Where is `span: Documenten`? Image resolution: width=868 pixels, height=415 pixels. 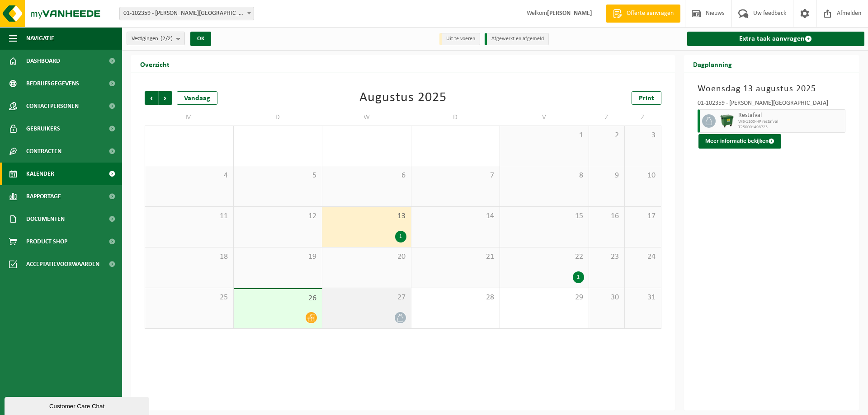 span: Documenten is located at coordinates (45, 219).